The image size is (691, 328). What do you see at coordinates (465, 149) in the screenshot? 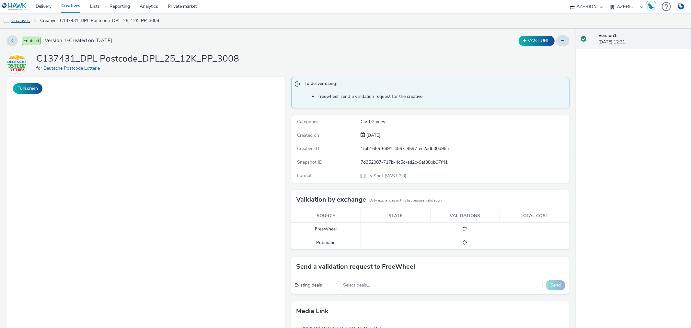
I see `div: 1fab1666-6891-4067-9597-ee2adb00d98a` at bounding box center [465, 149].